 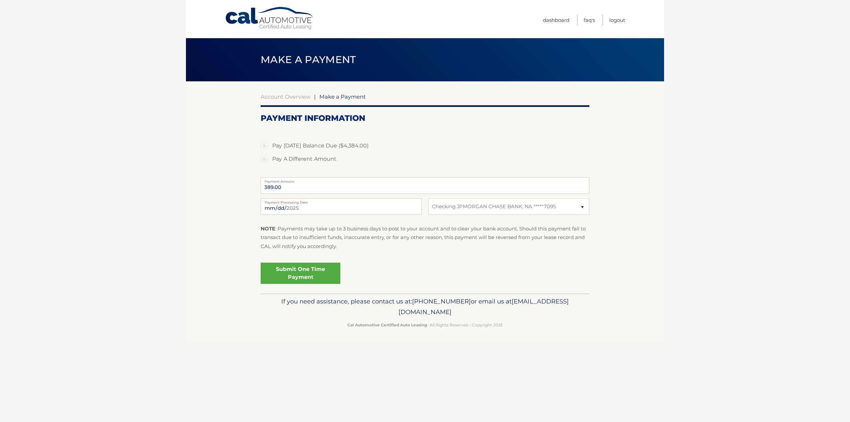 I want to click on strong: Cal Automotive Certified Auto Leasing, so click(x=387, y=325).